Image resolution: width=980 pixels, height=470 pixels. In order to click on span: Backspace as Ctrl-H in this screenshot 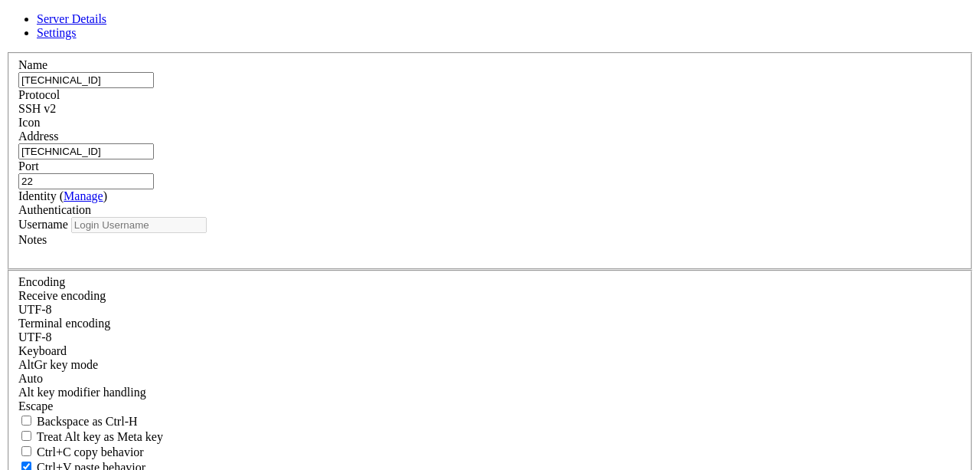, I will do `click(88, 421)`.